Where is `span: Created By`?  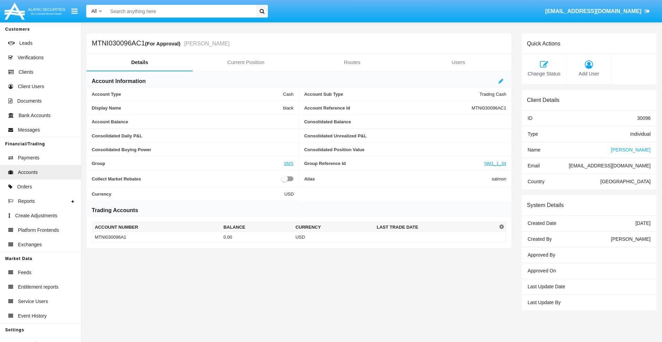 span: Created By is located at coordinates (540, 239).